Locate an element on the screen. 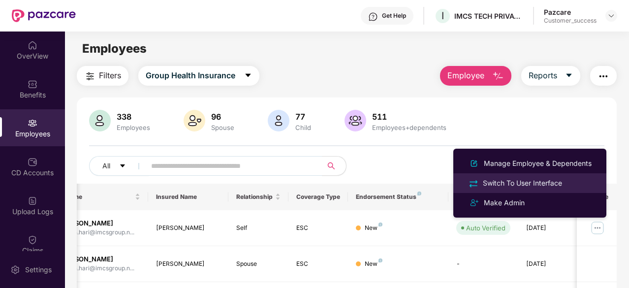 The image size is (629, 288). img: svg+xml;base64,PHN2ZyBpZD0iSG9tZSIgeG1sbnM9Imh0dHA6Ly93d3cudzMub3JnLzIwMDAvc3ZnIiB3aWR0aD0iMjAiIG... is located at coordinates (33, 45).